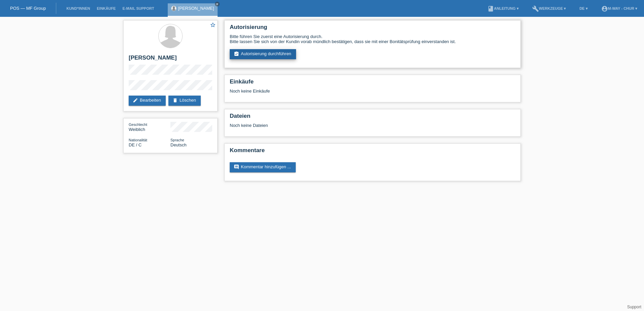 The height and width of the screenshot is (311, 644). What do you see at coordinates (150, 127) in the screenshot?
I see `div: Weiblich` at bounding box center [150, 127].